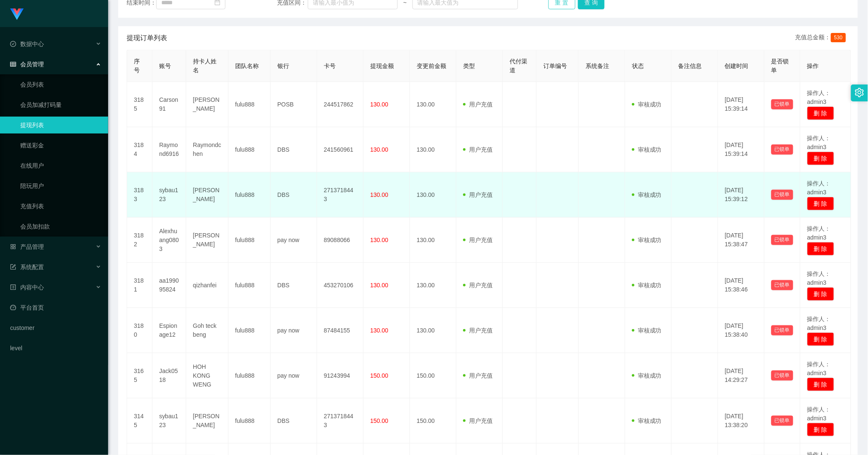 Image resolution: width=868 pixels, height=455 pixels. Describe the element at coordinates (140, 330) in the screenshot. I see `td: 3180` at that location.